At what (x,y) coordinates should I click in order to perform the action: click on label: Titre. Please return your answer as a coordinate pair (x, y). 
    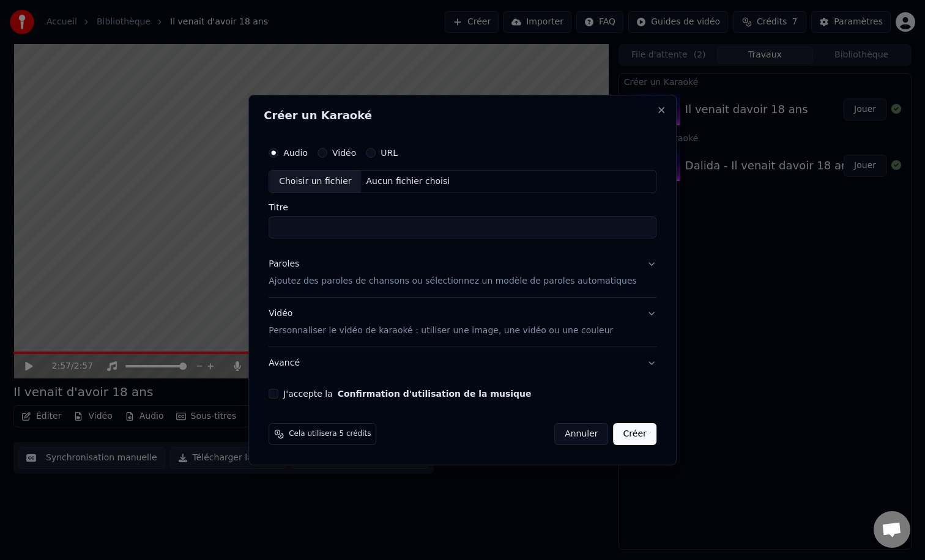
    Looking at the image, I should click on (462, 207).